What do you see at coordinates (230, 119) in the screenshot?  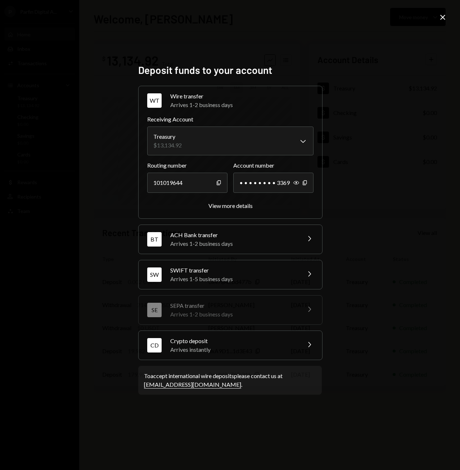 I see `label: Receiving Account` at bounding box center [230, 119].